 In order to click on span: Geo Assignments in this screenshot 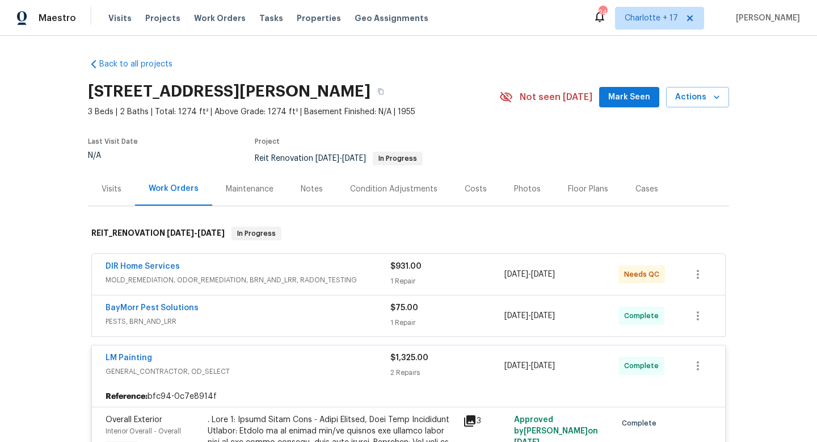, I will do `click(392, 18)`.